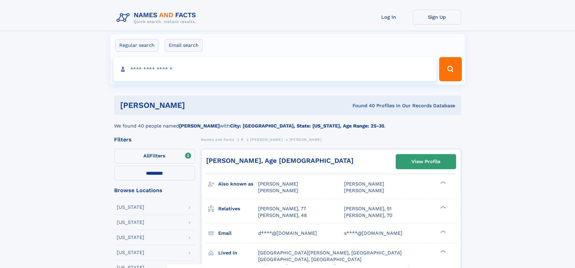 Image resolution: width=575 pixels, height=268 pixels. I want to click on h3: Email, so click(238, 233).